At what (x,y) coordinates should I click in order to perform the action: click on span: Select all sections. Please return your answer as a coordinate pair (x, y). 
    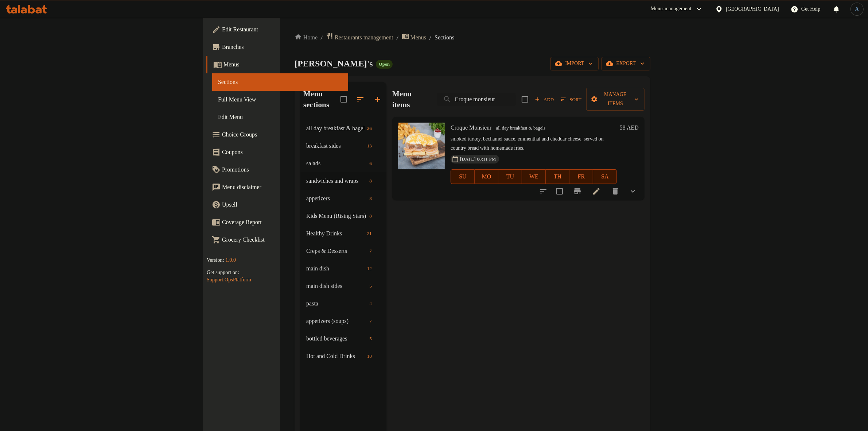
    Looking at the image, I should click on (344, 99).